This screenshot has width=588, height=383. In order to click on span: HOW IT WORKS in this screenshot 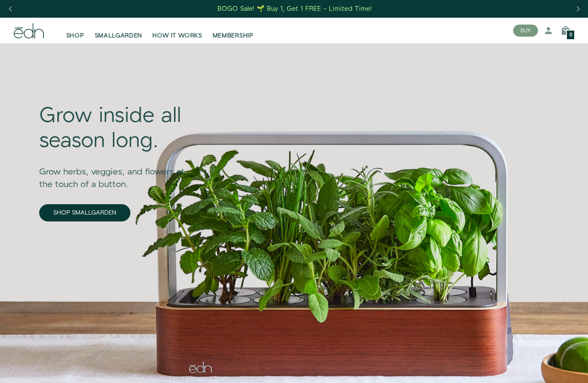, I will do `click(177, 36)`.